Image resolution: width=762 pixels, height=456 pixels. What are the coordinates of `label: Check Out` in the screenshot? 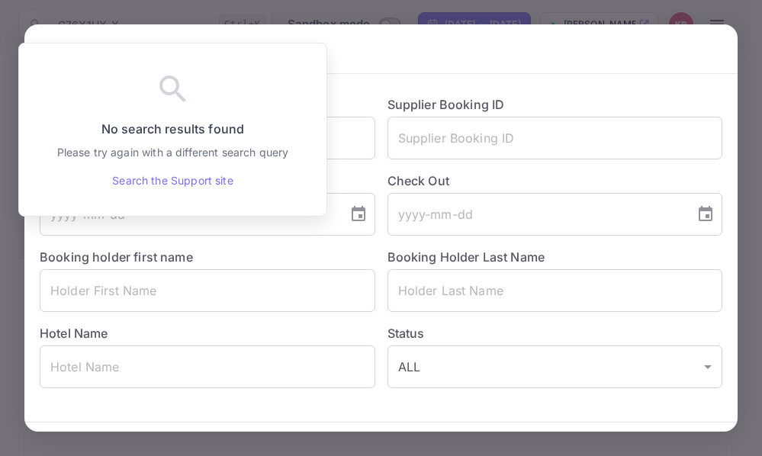 It's located at (555, 181).